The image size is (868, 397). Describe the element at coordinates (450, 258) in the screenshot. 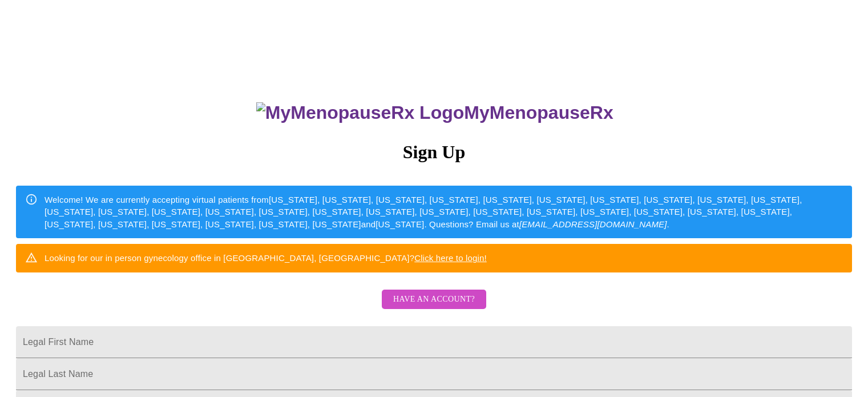

I see `a: Click here to login!` at that location.